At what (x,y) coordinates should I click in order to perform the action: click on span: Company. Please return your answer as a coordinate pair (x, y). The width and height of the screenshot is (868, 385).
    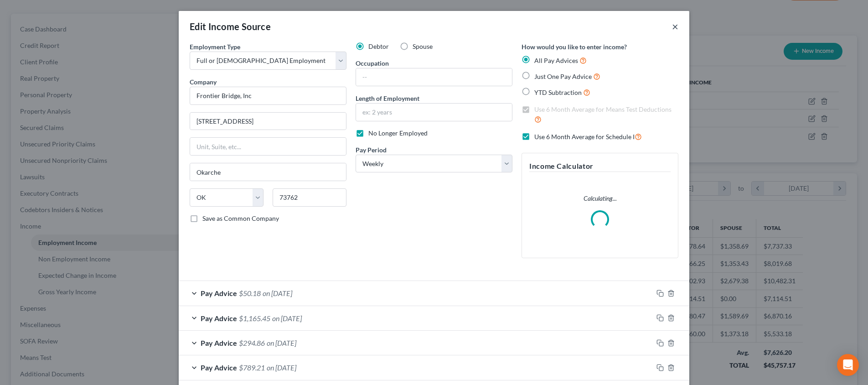
    Looking at the image, I should click on (203, 82).